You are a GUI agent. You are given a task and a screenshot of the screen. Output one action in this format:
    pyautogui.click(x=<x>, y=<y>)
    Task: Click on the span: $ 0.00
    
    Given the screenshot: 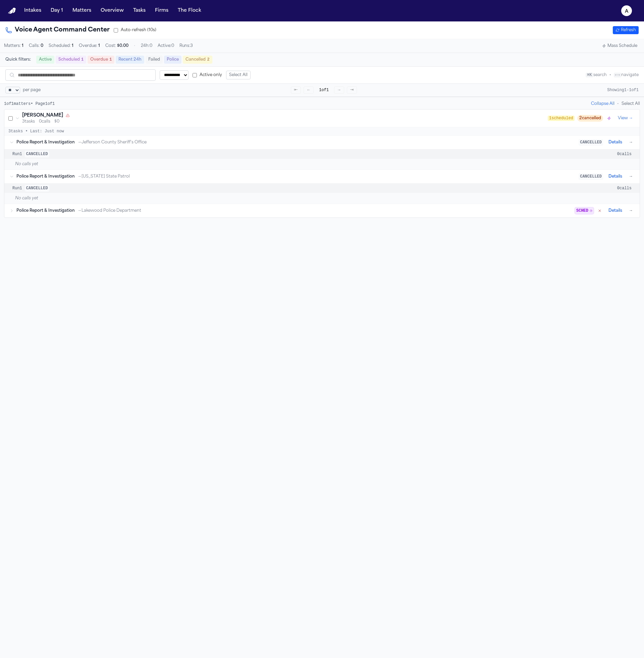 What is the action you would take?
    pyautogui.click(x=122, y=46)
    